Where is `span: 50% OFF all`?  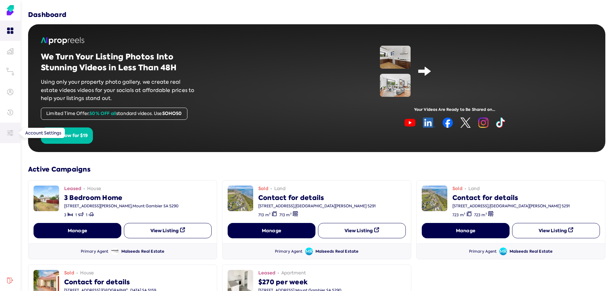
span: 50% OFF all is located at coordinates (103, 113).